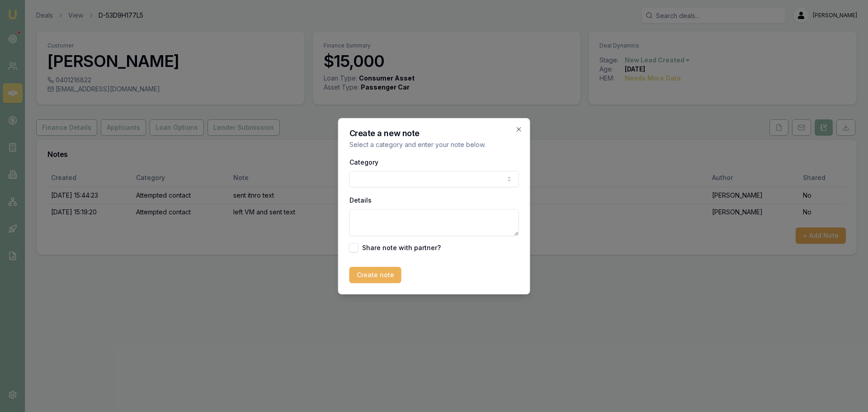 This screenshot has width=868, height=412. Describe the element at coordinates (434, 145) in the screenshot. I see `p: Select a category and enter your note below.` at that location.